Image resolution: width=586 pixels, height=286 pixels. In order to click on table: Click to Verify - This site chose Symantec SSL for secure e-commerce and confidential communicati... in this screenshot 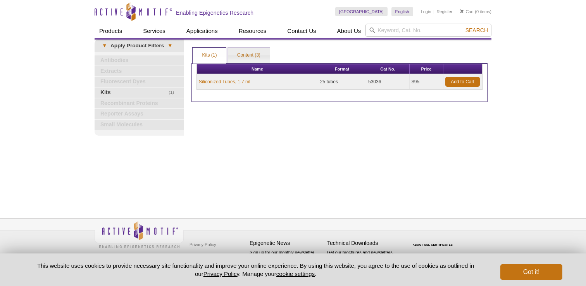, I will do `click(434, 241)`.